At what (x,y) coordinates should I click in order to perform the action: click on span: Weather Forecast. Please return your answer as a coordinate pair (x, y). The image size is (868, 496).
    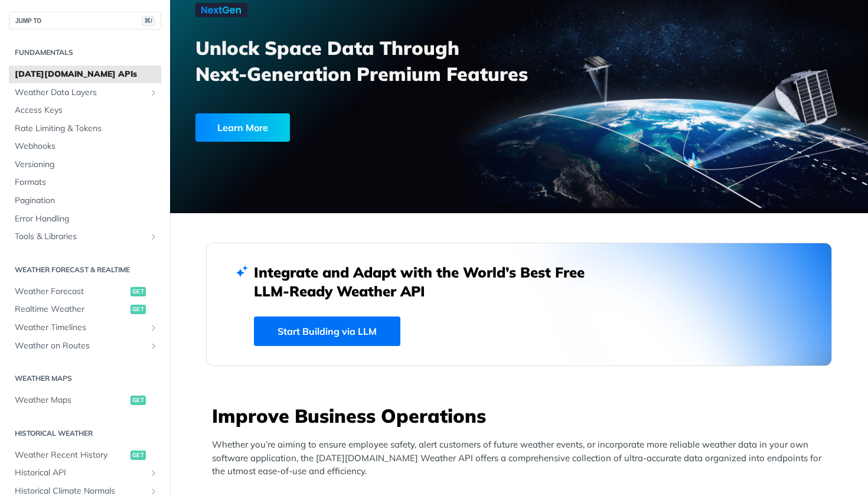
    Looking at the image, I should click on (71, 291).